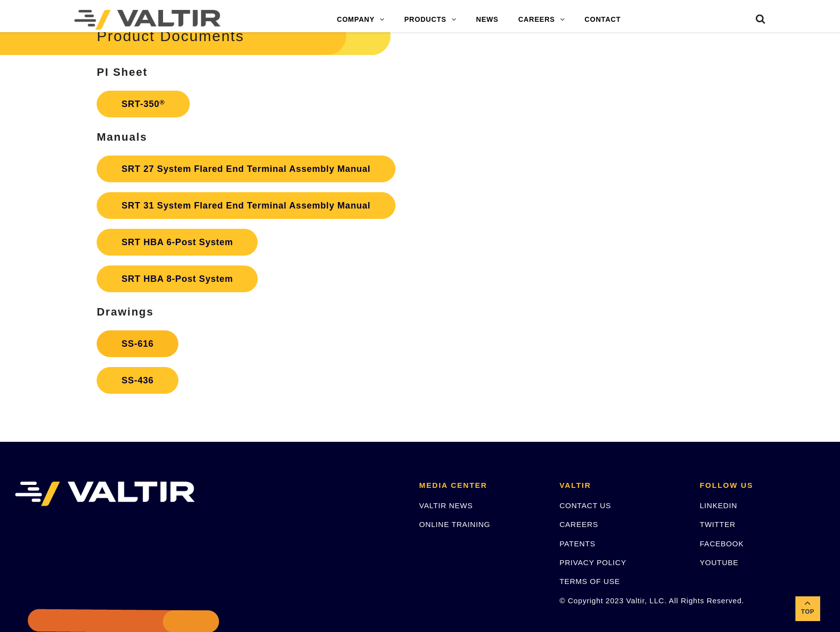  Describe the element at coordinates (105, 494) in the screenshot. I see `img: VALTIR` at that location.